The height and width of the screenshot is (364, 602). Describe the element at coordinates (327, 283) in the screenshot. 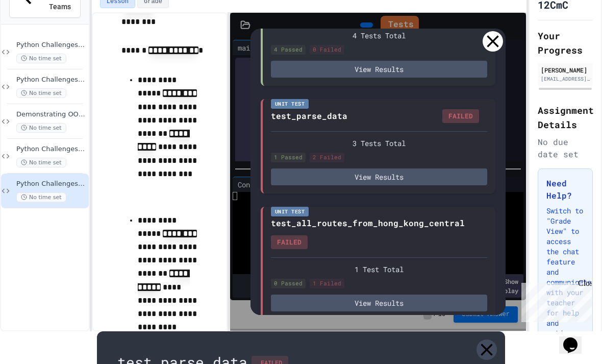

I see `div: 1 Failed` at that location.